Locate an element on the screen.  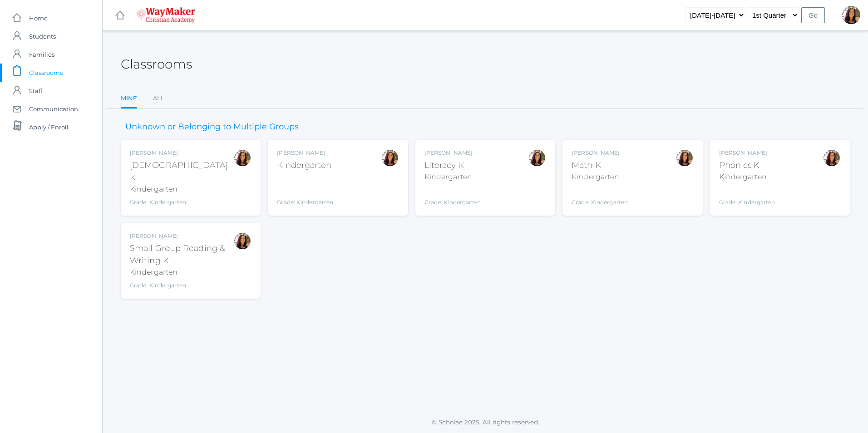
a: All is located at coordinates (158, 99).